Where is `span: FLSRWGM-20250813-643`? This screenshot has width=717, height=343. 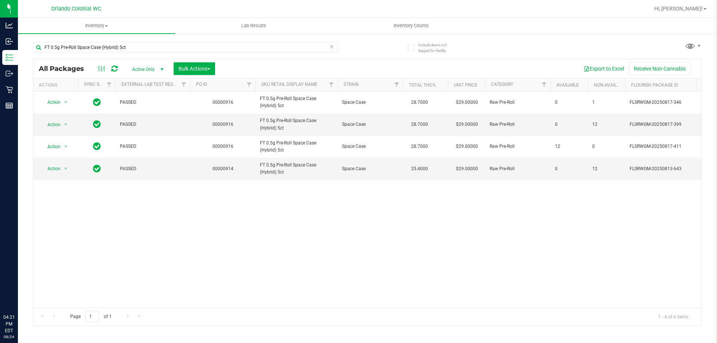
span: FLSRWGM-20250813-643 is located at coordinates (667, 169).